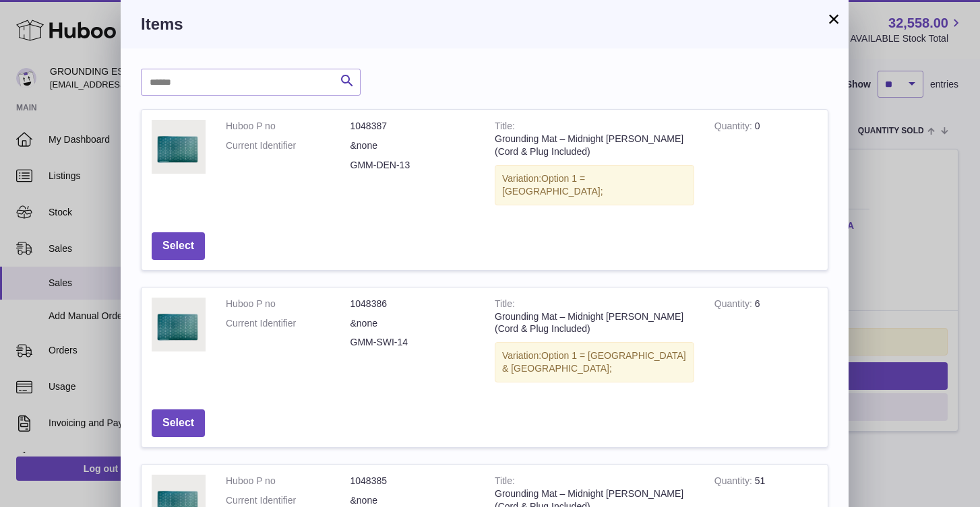 The width and height of the screenshot is (980, 507). Describe the element at coordinates (485, 24) in the screenshot. I see `h3: Items` at that location.